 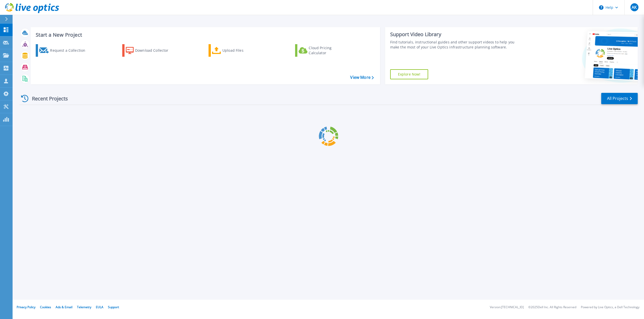 I want to click on a: Support, so click(x=114, y=307).